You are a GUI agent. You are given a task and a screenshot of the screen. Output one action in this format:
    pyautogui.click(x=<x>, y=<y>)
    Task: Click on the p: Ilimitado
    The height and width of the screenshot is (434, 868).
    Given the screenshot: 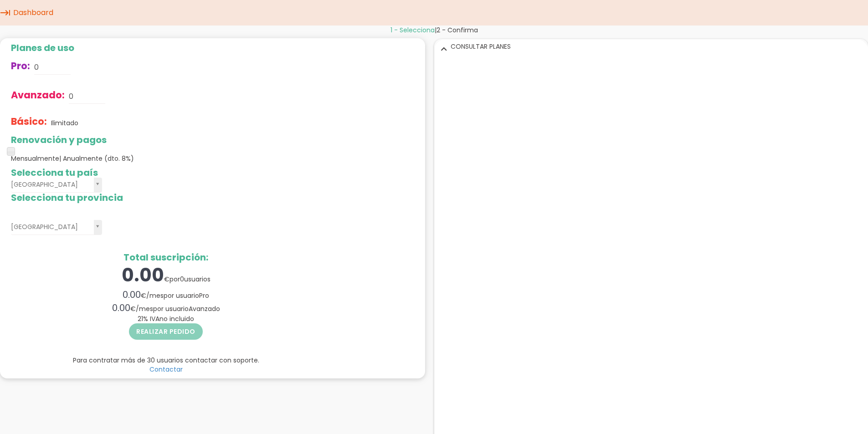 What is the action you would take?
    pyautogui.click(x=64, y=123)
    